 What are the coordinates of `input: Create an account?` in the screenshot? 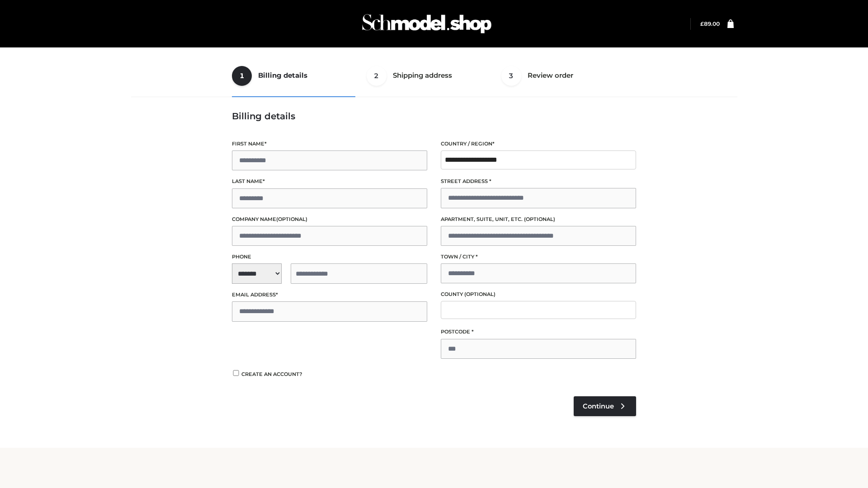 It's located at (236, 373).